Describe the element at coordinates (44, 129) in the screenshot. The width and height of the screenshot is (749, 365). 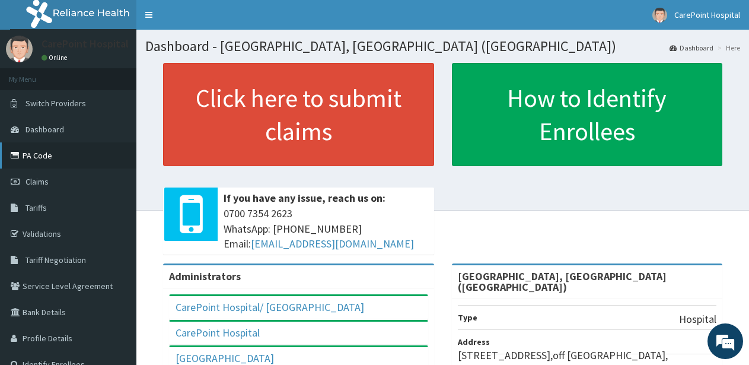
I see `span: Dashboard` at that location.